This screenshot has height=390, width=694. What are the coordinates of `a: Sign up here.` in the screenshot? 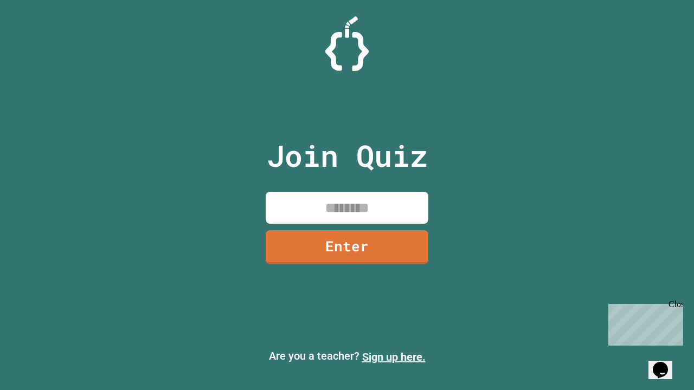 It's located at (394, 357).